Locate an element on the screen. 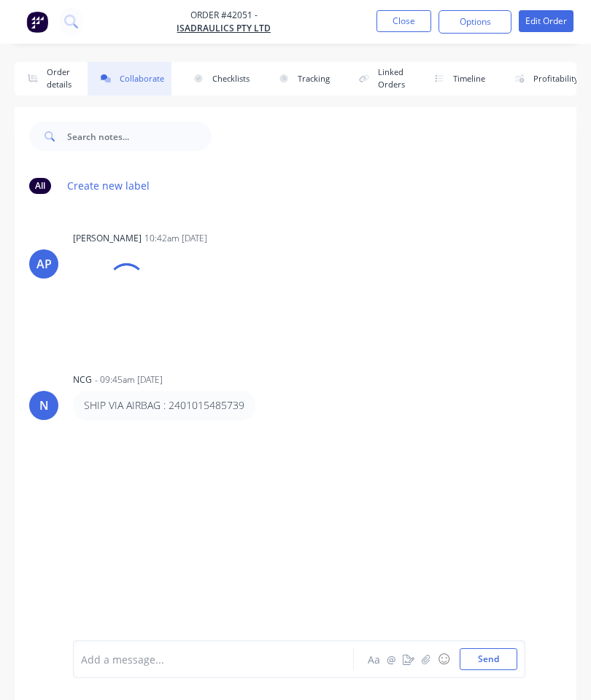 This screenshot has width=591, height=700. img: Factory is located at coordinates (37, 22).